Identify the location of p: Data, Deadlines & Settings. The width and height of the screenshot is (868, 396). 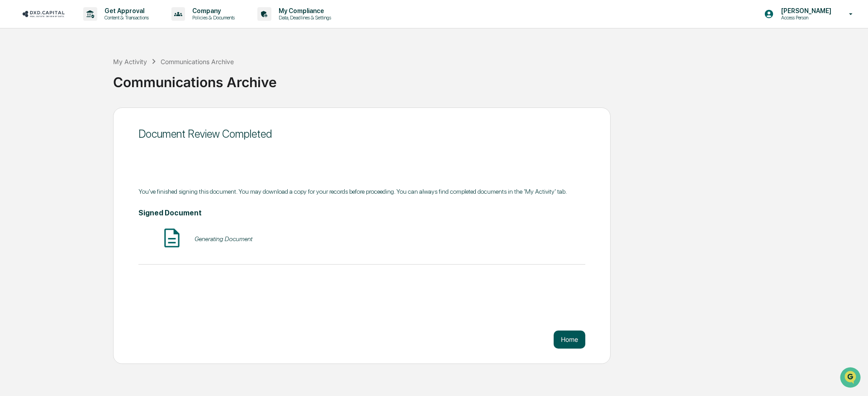
(304, 18).